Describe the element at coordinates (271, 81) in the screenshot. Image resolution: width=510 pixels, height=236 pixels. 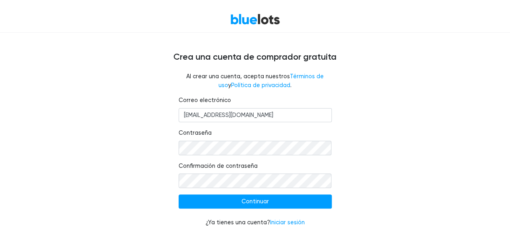
I see `font: Términos de uso` at that location.